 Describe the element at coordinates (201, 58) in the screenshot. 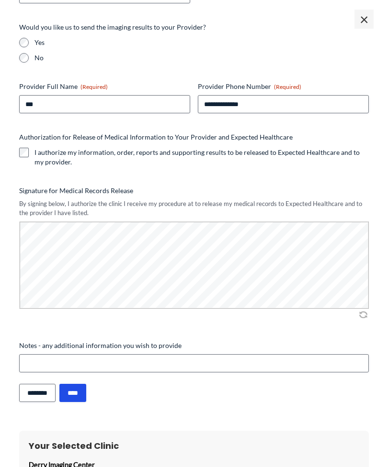

I see `label: No` at that location.